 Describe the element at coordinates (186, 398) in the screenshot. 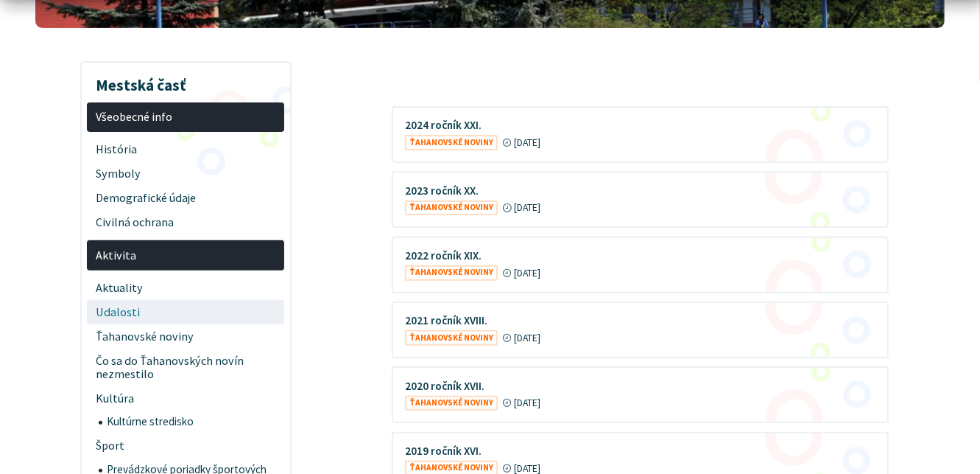

I see `a: Kultúra` at that location.